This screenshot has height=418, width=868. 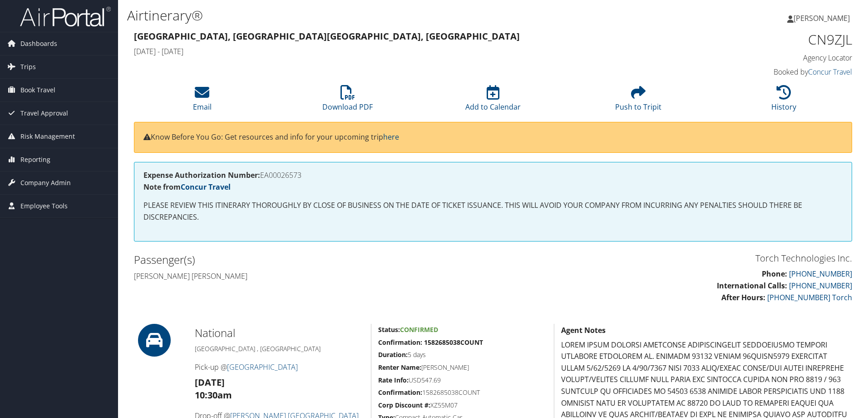 What do you see at coordinates (44, 113) in the screenshot?
I see `span: Travel Approval` at bounding box center [44, 113].